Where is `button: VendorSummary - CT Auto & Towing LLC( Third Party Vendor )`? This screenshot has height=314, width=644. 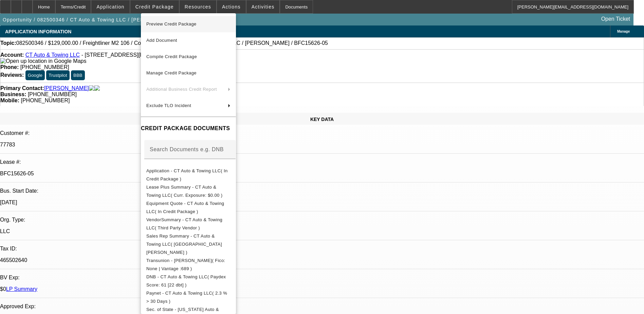 button: VendorSummary - CT Auto & Towing LLC( Third Party Vendor ) is located at coordinates (189, 224).